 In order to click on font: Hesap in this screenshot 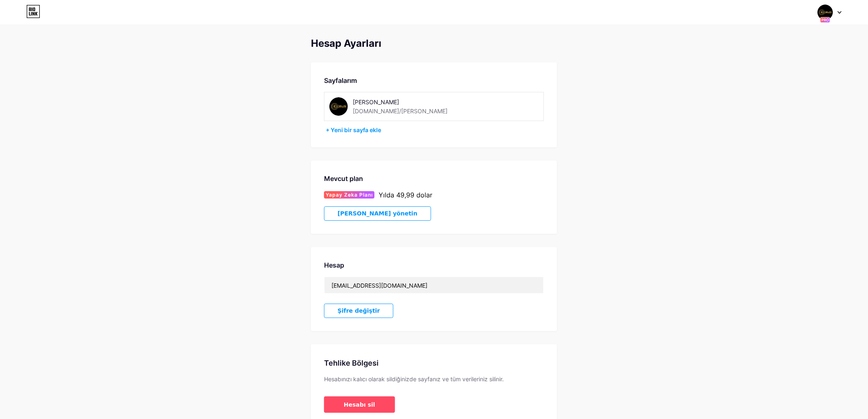, I will do `click(334, 265)`.